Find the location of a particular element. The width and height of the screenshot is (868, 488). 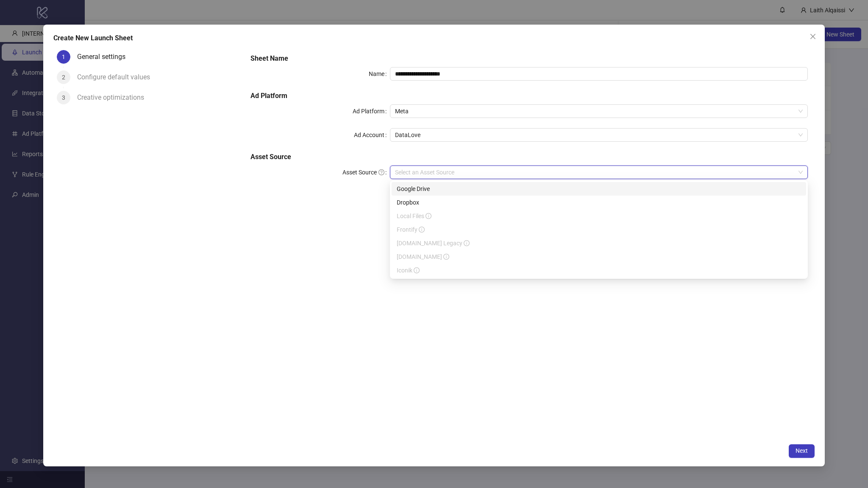

div: Frontify is located at coordinates (599, 229).